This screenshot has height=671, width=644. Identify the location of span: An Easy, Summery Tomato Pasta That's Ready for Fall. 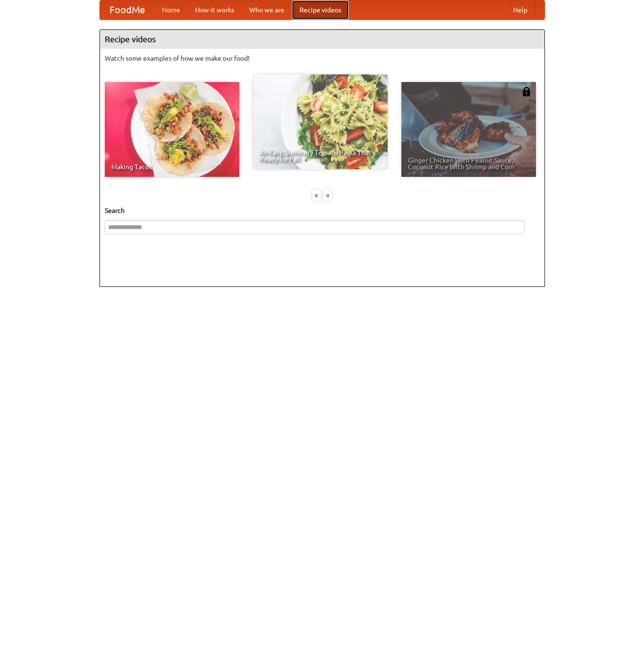
(320, 156).